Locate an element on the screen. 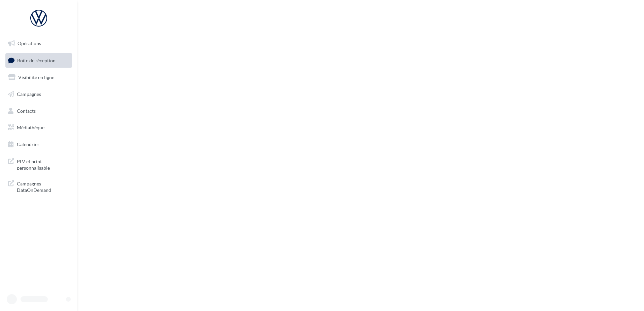  a: Visibilité en ligne is located at coordinates (39, 77).